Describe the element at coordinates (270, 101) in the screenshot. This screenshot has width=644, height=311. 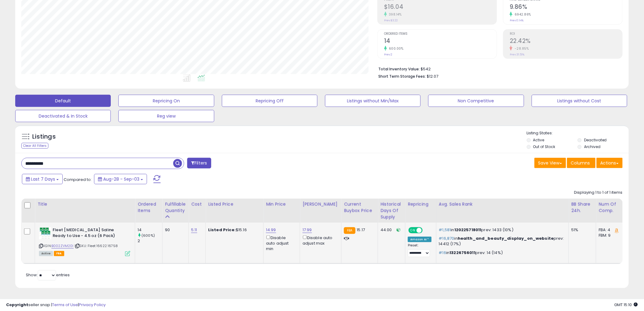
I see `button: Repricing Off` at that location.